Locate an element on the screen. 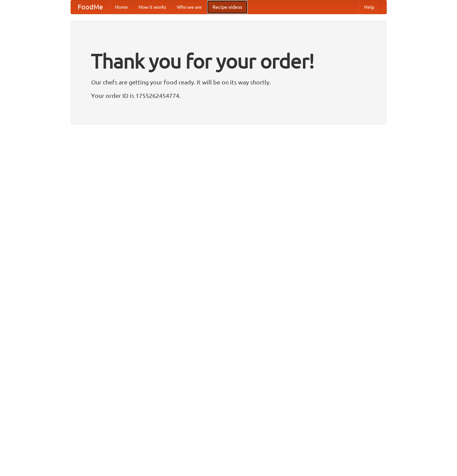 The width and height of the screenshot is (457, 476). p: Your order ID is 1755262454774. is located at coordinates (228, 95).